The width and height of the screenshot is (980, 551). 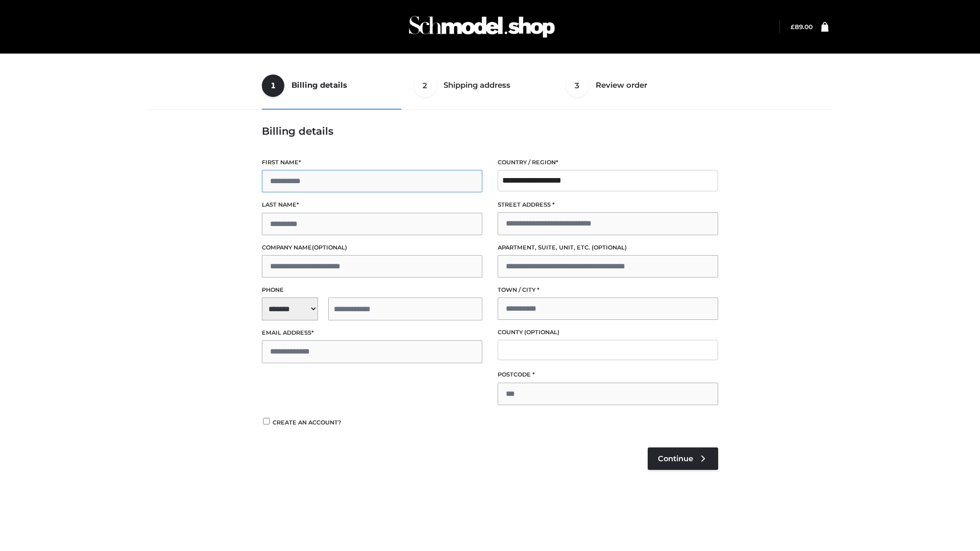 I want to click on a: Schmodel Admin 964, so click(x=482, y=26).